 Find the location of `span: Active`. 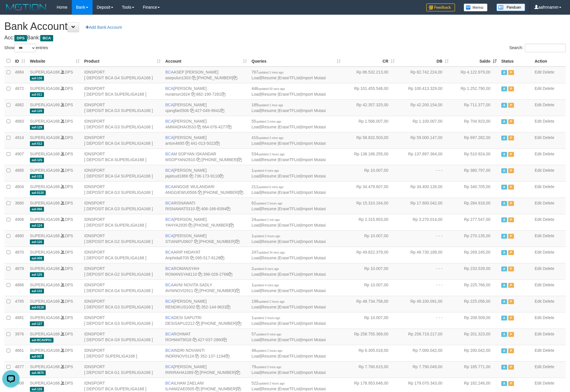

span: Active is located at coordinates (504, 138).